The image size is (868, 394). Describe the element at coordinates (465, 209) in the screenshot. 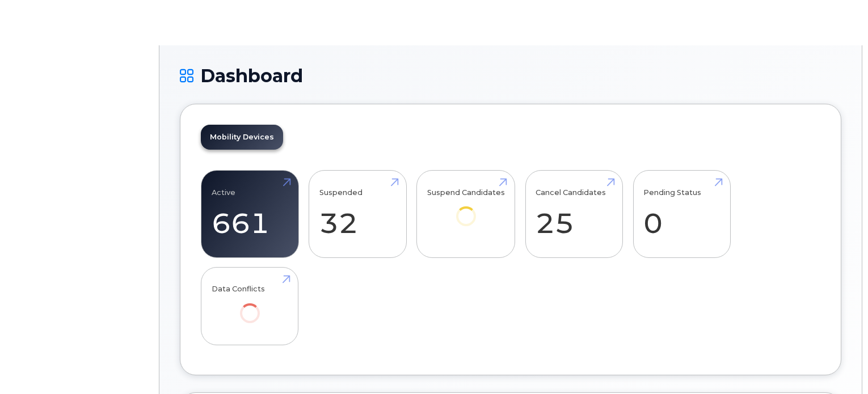

I see `a: Suspend Candidates` at that location.